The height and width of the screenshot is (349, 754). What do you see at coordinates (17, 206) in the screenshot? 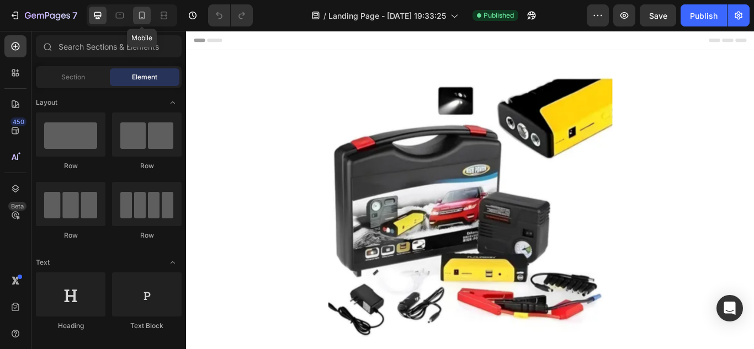
I see `div: Beta` at bounding box center [17, 206].